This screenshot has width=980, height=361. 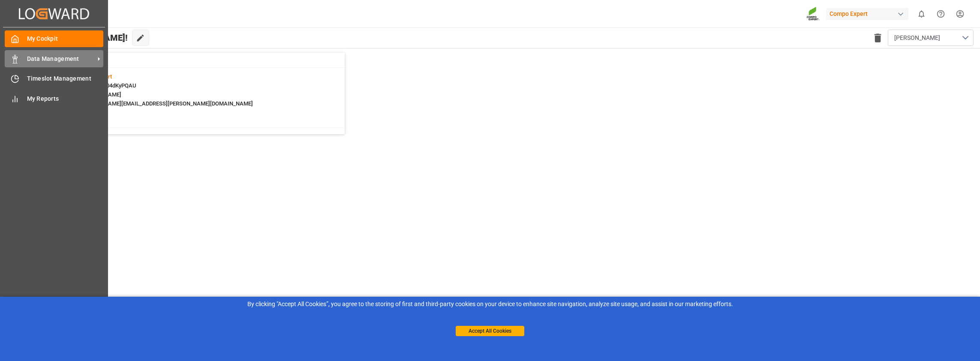 What do you see at coordinates (54, 98) in the screenshot?
I see `a: My Reports` at bounding box center [54, 98].